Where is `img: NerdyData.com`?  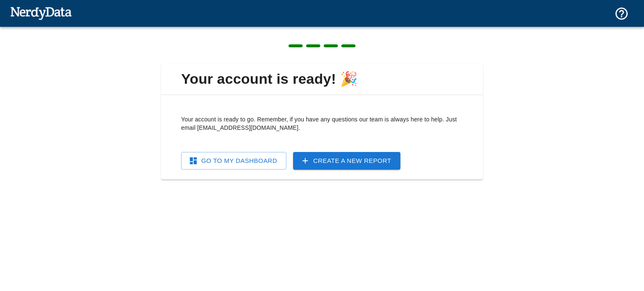
img: NerdyData.com is located at coordinates (41, 13).